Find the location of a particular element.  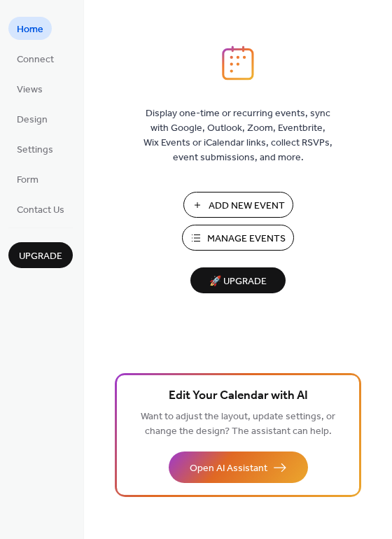

a: Home is located at coordinates (30, 28).